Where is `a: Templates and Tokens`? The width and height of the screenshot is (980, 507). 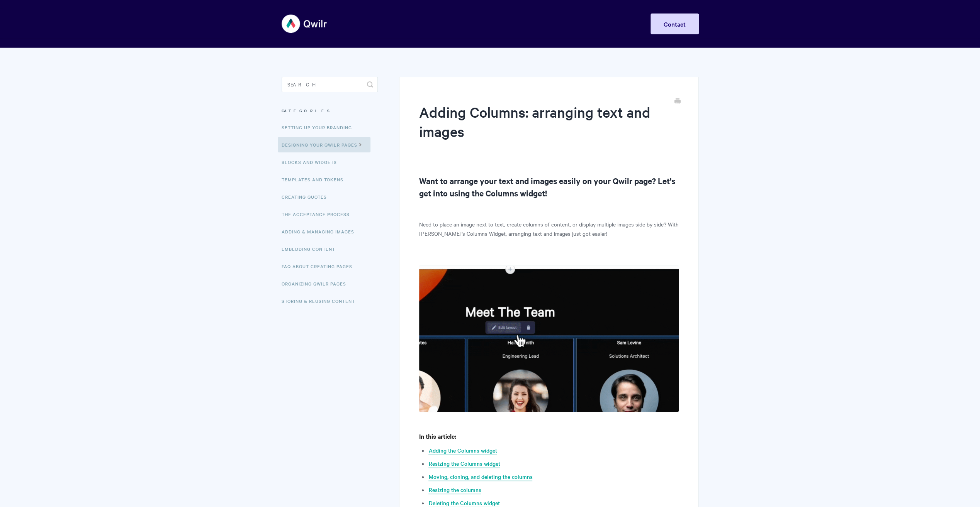
a: Templates and Tokens is located at coordinates (316, 180).